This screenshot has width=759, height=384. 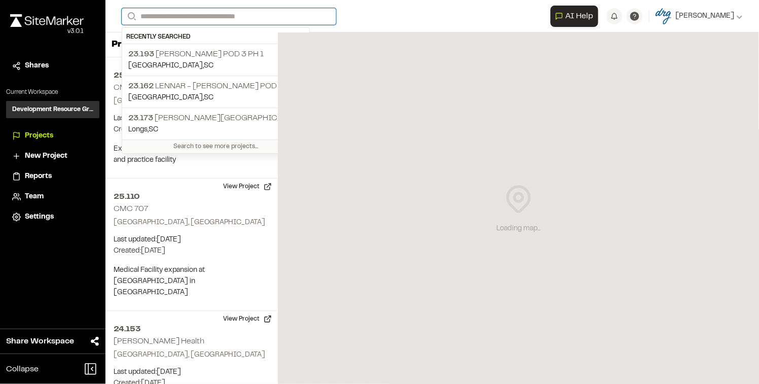 What do you see at coordinates (53, 197) in the screenshot?
I see `a: Team` at bounding box center [53, 197].